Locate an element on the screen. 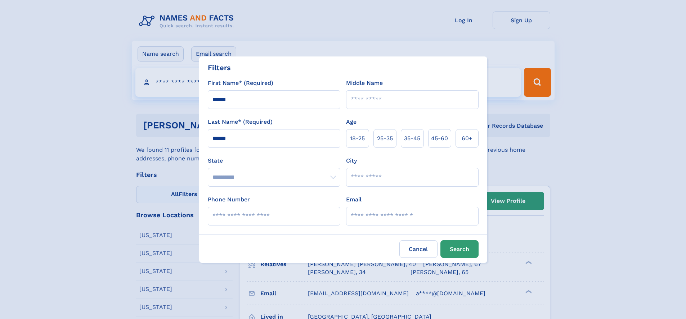 The height and width of the screenshot is (319, 686). span: 60+ is located at coordinates (467, 139).